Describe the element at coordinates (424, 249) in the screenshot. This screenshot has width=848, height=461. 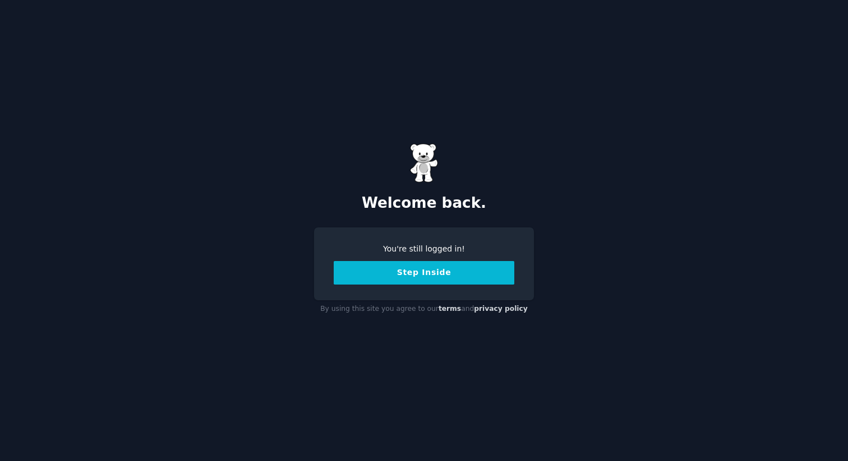
I see `div: You're still logged in!` at that location.